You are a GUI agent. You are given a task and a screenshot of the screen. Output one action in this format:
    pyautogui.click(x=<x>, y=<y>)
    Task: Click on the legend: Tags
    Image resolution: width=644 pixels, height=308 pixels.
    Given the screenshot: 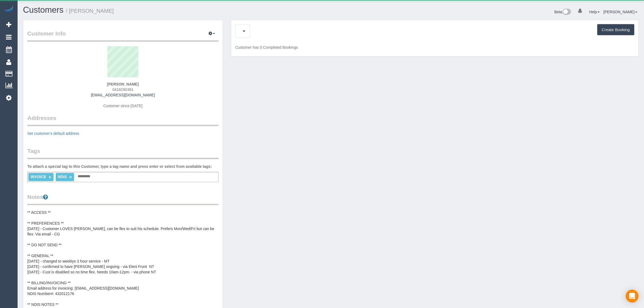 What is the action you would take?
    pyautogui.click(x=123, y=153)
    